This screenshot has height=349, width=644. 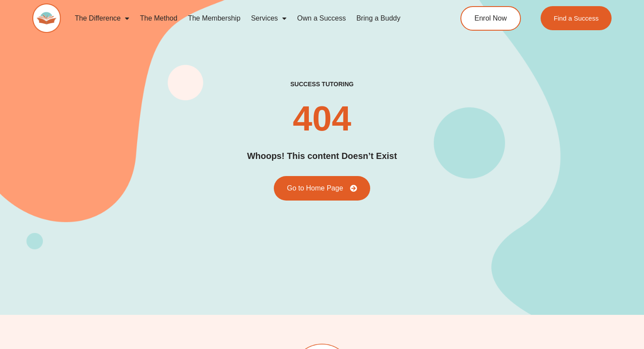 I want to click on h2: Whoops! This content Doesn’t Exist, so click(x=322, y=156).